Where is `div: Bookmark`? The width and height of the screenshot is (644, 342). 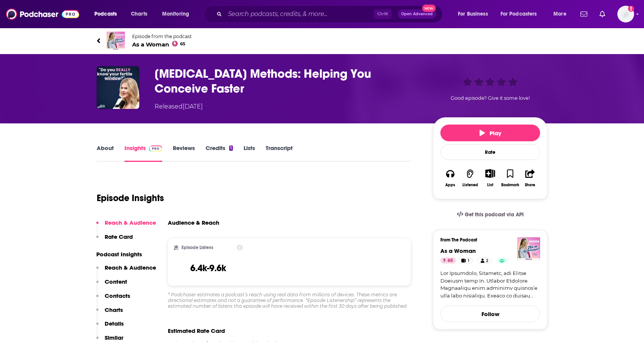
div: Bookmark is located at coordinates (510, 185).